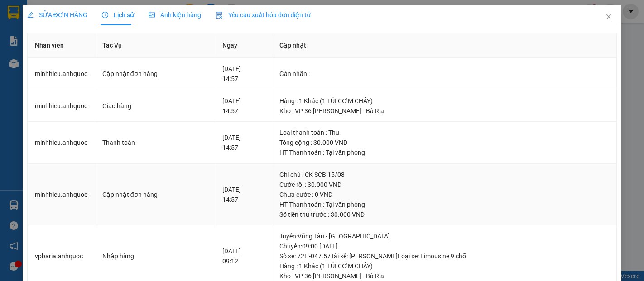 This screenshot has height=281, width=644. I want to click on th: Ngày, so click(244, 45).